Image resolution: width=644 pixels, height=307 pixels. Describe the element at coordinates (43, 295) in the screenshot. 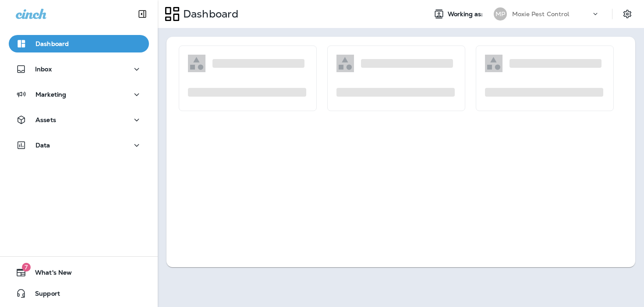

I see `span: Support` at that location.